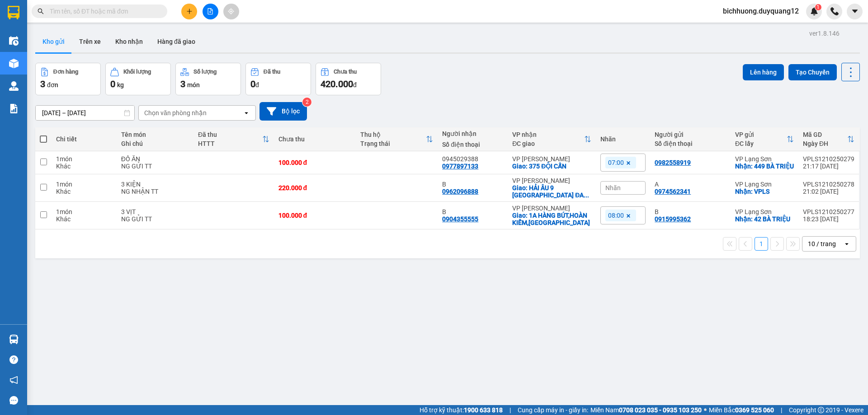  I want to click on button: Khối lượng0kg, so click(138, 79).